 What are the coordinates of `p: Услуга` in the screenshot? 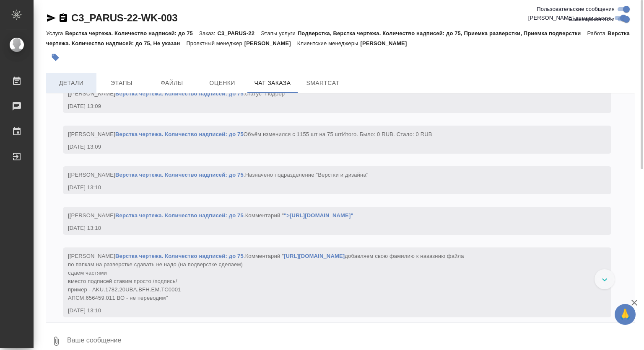 It's located at (56, 33).